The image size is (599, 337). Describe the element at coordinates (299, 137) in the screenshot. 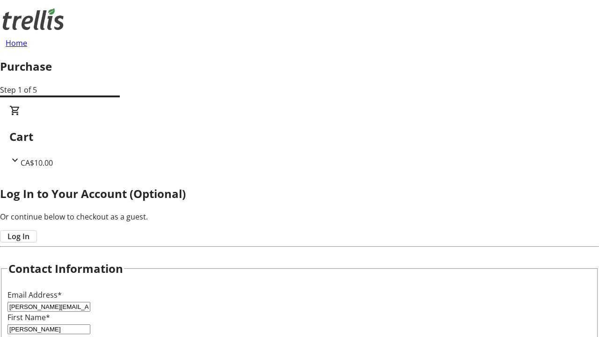

I see `h2: Cart` at that location.